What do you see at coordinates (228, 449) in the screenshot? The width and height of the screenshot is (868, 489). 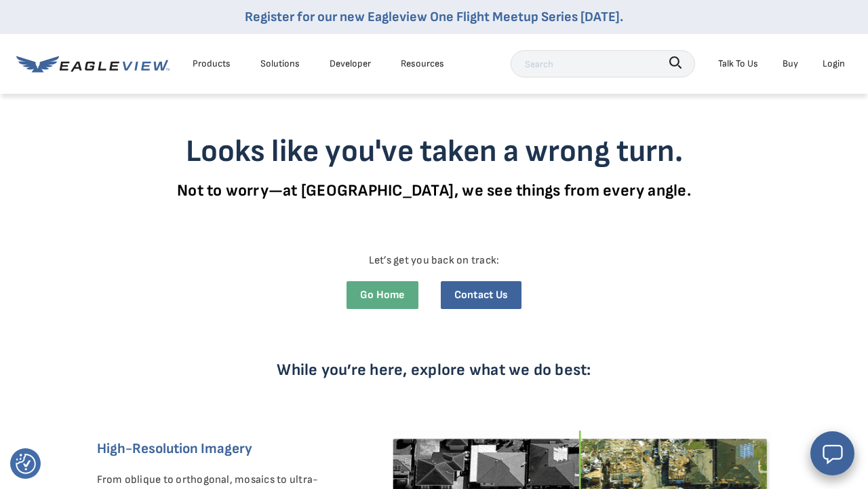 I see `h6: High-Resolution Imagery` at bounding box center [228, 449].